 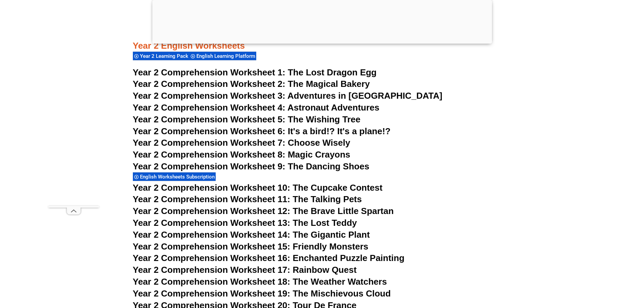 I want to click on a: Year 2 Comprehension Worksheet 7: Choose Wisely, so click(x=241, y=143).